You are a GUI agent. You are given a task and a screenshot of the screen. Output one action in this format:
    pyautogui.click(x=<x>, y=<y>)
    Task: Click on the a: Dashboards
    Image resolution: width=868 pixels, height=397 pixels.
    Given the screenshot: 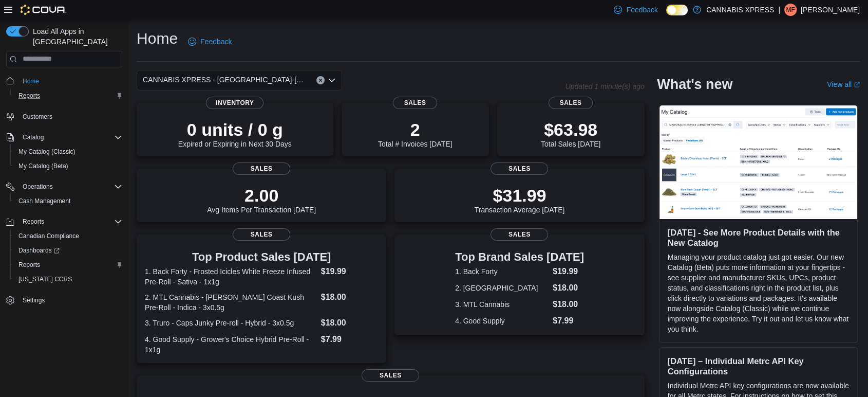 What is the action you would take?
    pyautogui.click(x=68, y=250)
    